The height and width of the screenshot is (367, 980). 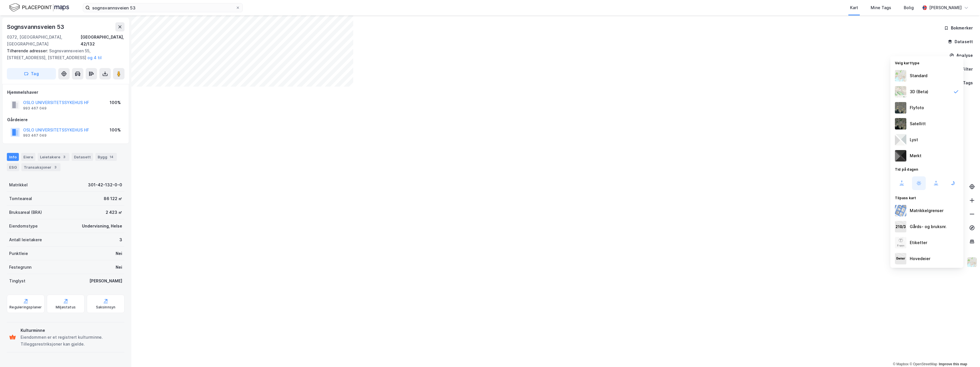 What do you see at coordinates (31, 74) in the screenshot?
I see `button: Tag` at bounding box center [31, 74].